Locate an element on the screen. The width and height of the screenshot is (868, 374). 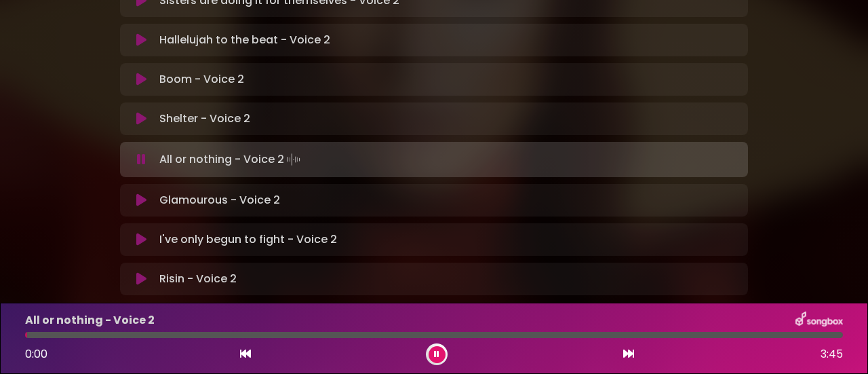
img: songbox-logo-white.png is located at coordinates (819, 320).